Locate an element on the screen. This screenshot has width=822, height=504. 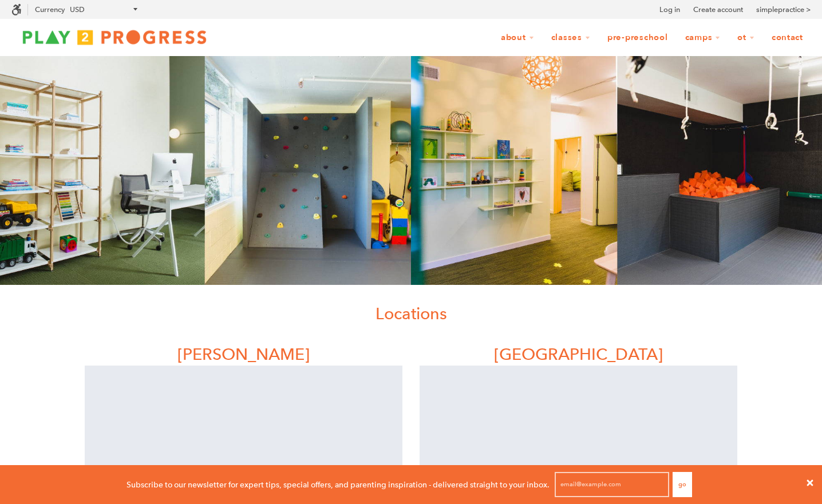
h1: Locations is located at coordinates (411, 314).